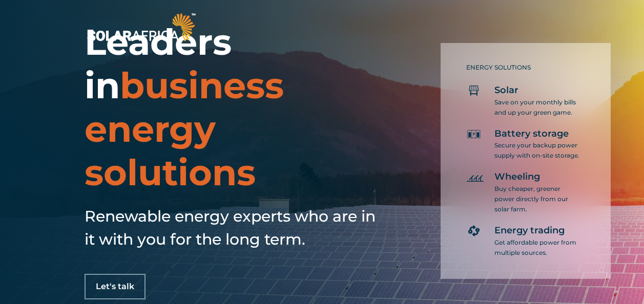 The width and height of the screenshot is (644, 304). What do you see at coordinates (537, 199) in the screenshot?
I see `p: Buy cheaper, greener power directly from our solar farm.` at bounding box center [537, 199].